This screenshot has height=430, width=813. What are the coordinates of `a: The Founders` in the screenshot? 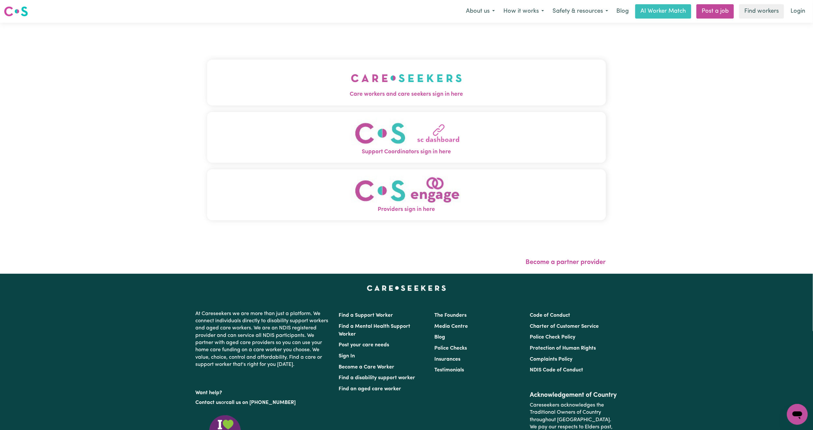 It's located at (451, 316).